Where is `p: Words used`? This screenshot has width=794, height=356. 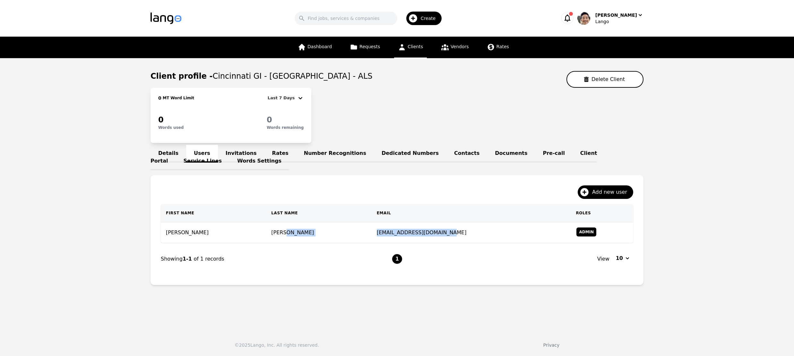 p: Words used is located at coordinates (171, 127).